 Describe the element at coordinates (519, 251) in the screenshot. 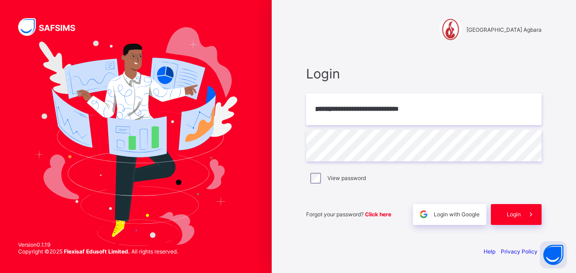

I see `a: Privacy Policy` at that location.